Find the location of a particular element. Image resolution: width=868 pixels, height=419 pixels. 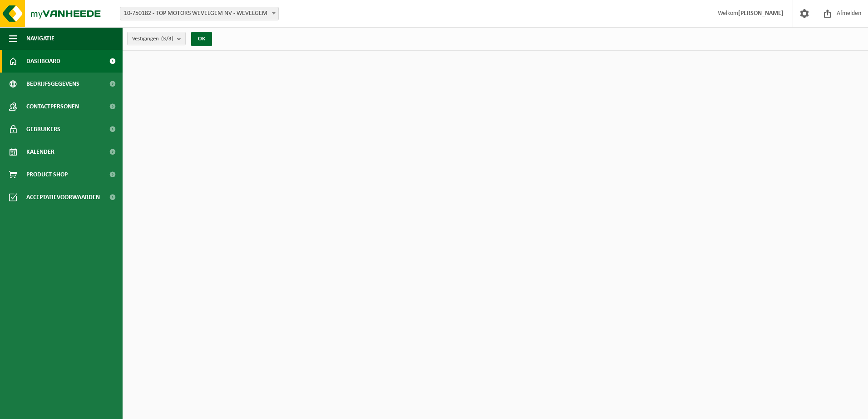

span: 10-750182 - TOP MOTORS WEVELGEM NV - WEVELGEM is located at coordinates (200, 13).